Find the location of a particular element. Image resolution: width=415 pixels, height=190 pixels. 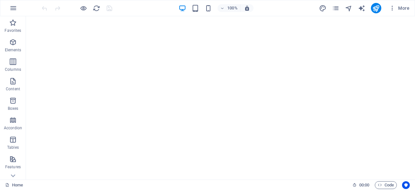

h6: 100% is located at coordinates (232, 8).